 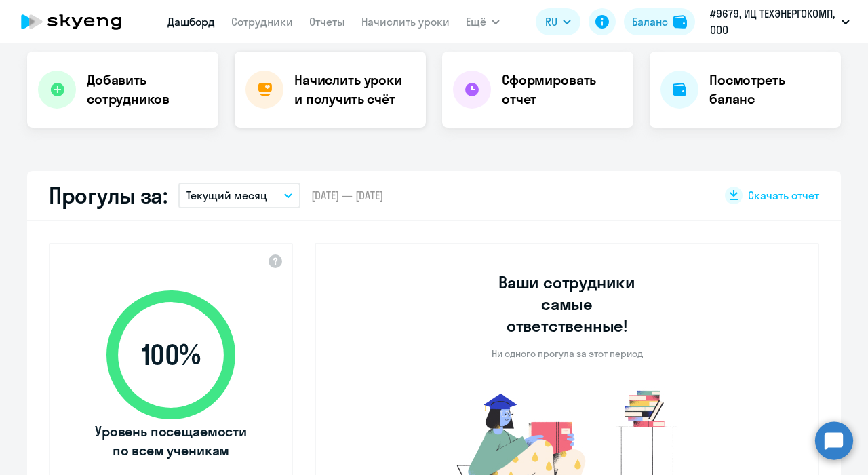 I want to click on button: #9679, ИЦ ТЕХЭНЕРГОКОМП, ООО, so click(x=780, y=21).